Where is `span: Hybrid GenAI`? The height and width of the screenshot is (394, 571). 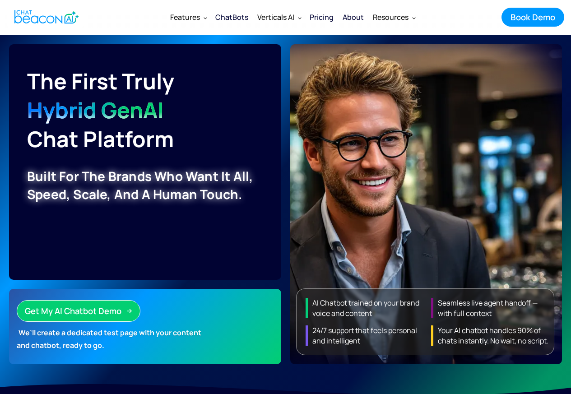 span: Hybrid GenAI is located at coordinates (95, 110).